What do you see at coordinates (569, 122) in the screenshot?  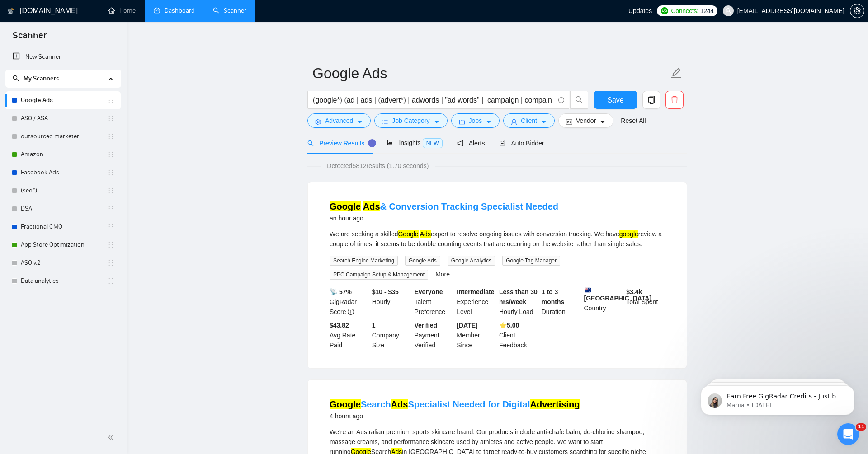 I see `span: idcard` at bounding box center [569, 122].